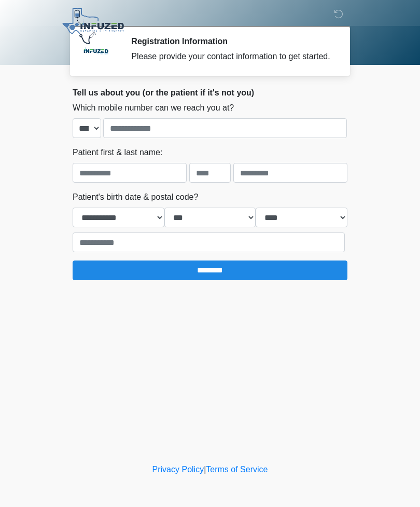  What do you see at coordinates (135, 197) in the screenshot?
I see `label: Patient's birth date & postal code?` at bounding box center [135, 197].